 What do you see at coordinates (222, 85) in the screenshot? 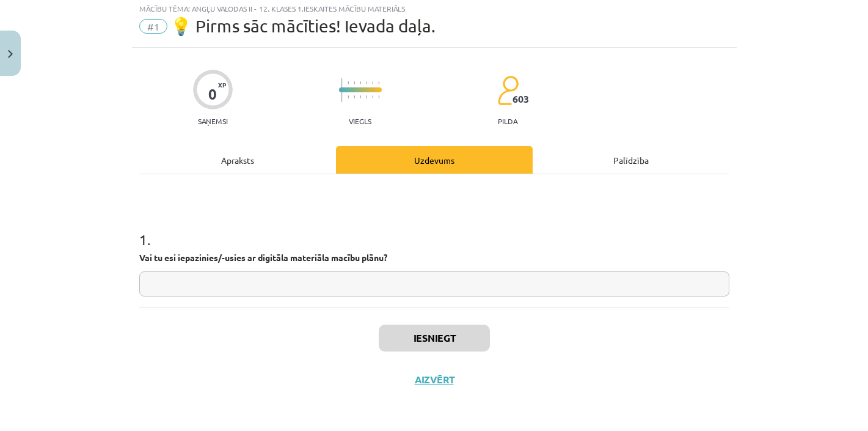
I see `span: XP` at bounding box center [222, 85].